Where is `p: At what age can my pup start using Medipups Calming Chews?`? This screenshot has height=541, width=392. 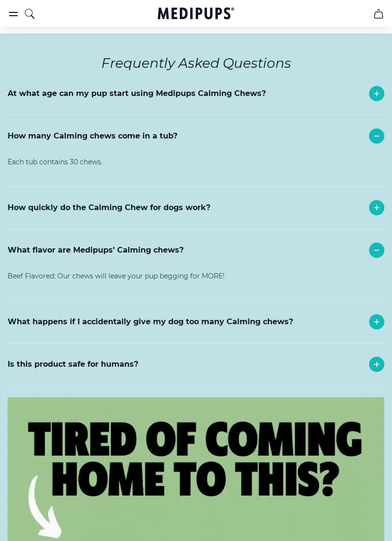 p: At what age can my pup start using Medipups Calming Chews? is located at coordinates (136, 94).